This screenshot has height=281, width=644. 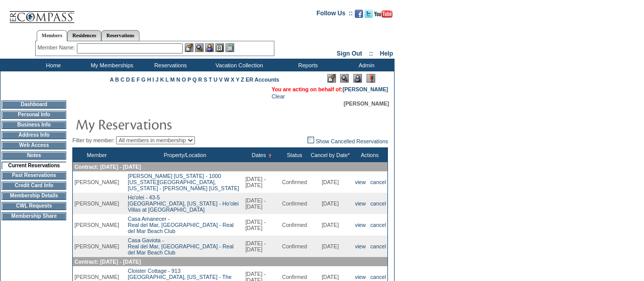 I want to click on img: Compass Home, so click(x=42, y=13).